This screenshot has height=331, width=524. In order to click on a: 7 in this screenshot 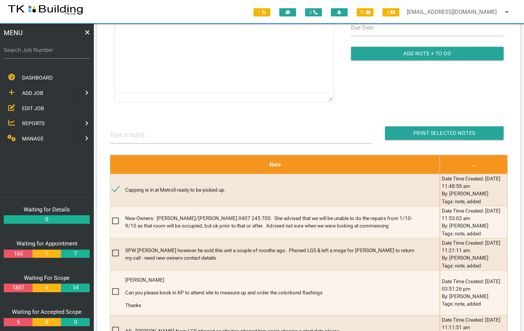, I will do `click(75, 254)`.